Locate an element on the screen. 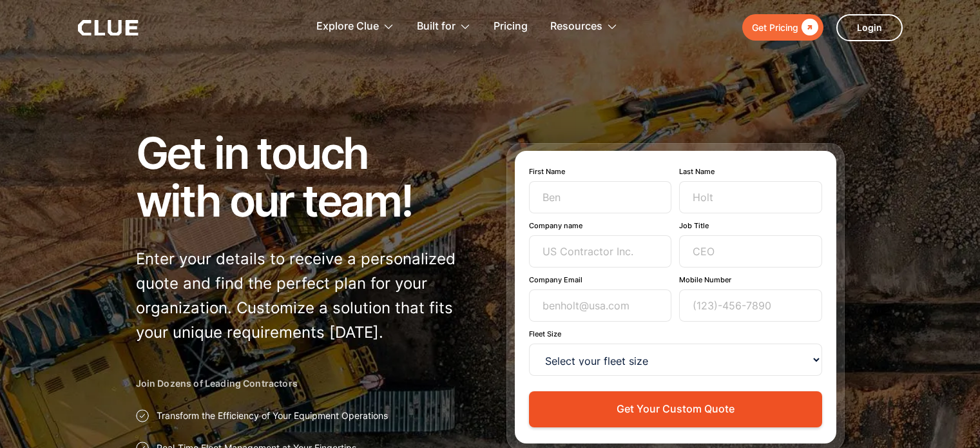 The image size is (980, 448). label: Last Name is located at coordinates (750, 171).